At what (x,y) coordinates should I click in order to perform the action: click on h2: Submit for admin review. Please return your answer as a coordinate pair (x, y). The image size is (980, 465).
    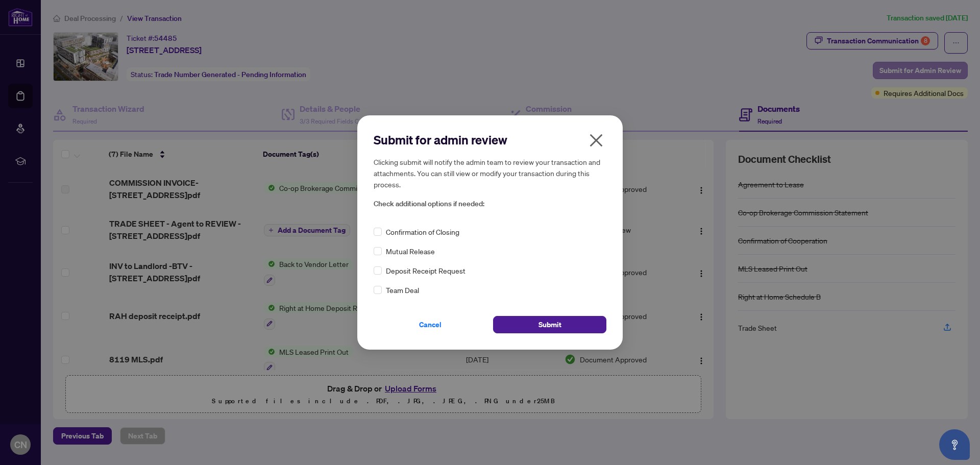
    Looking at the image, I should click on (490, 140).